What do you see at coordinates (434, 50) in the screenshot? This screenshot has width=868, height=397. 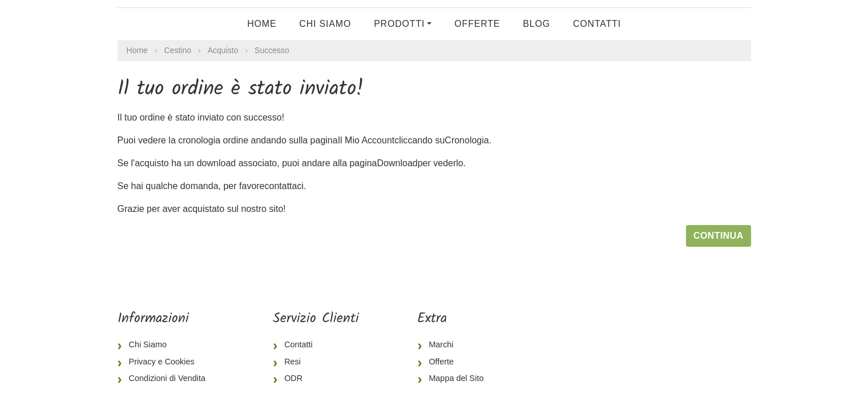 I see `nav: breadcrumb` at bounding box center [434, 50].